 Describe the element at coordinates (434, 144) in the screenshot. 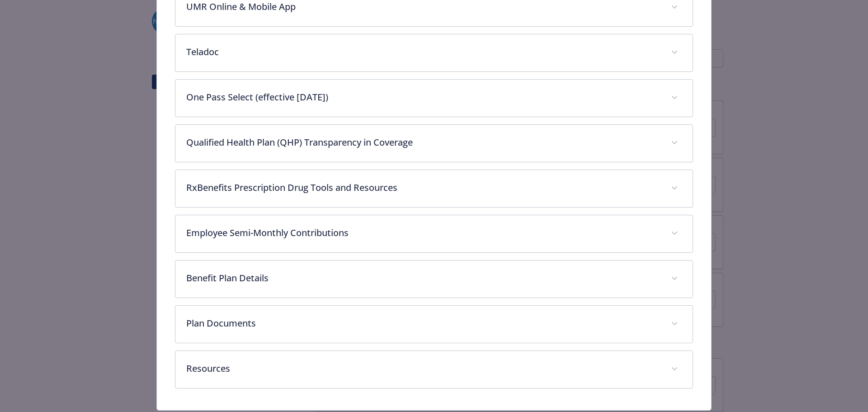

I see `div: Qualified Health Plan (QHP) Transparency in Coverage` at that location.